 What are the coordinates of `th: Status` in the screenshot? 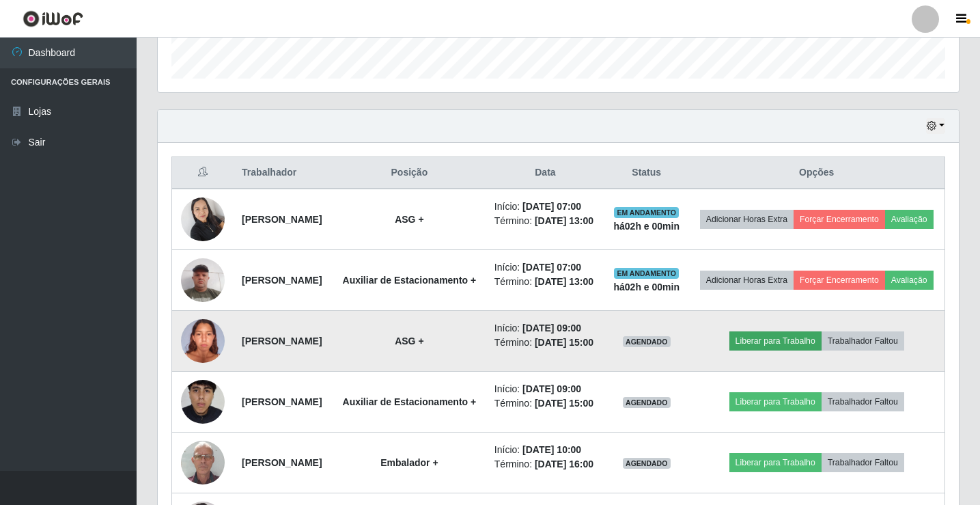 It's located at (646, 173).